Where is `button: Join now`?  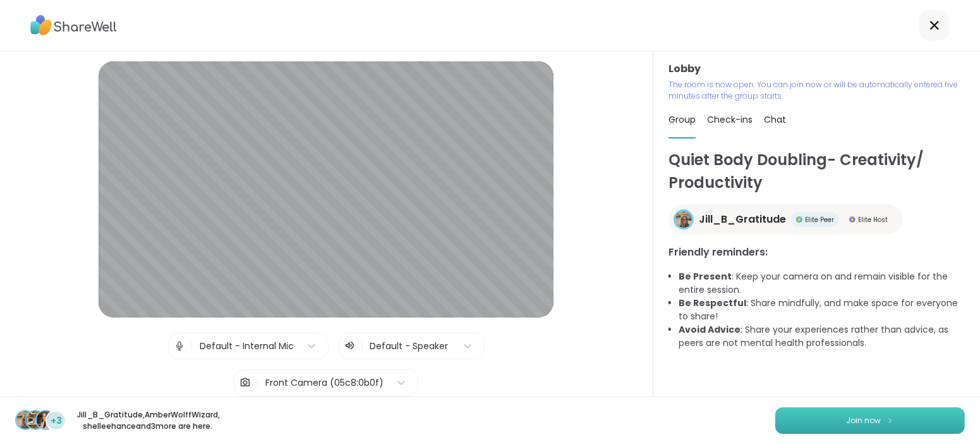
button: Join now is located at coordinates (869, 420).